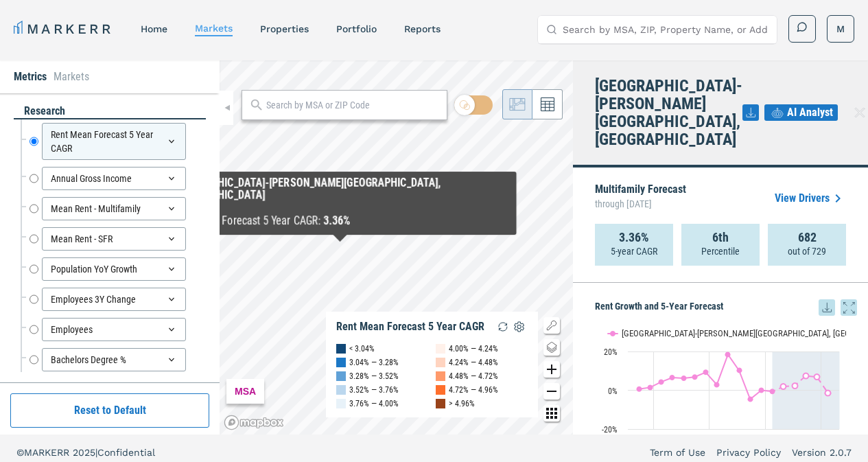  Describe the element at coordinates (655, 438) in the screenshot. I see `tspan: 2015` at that location.